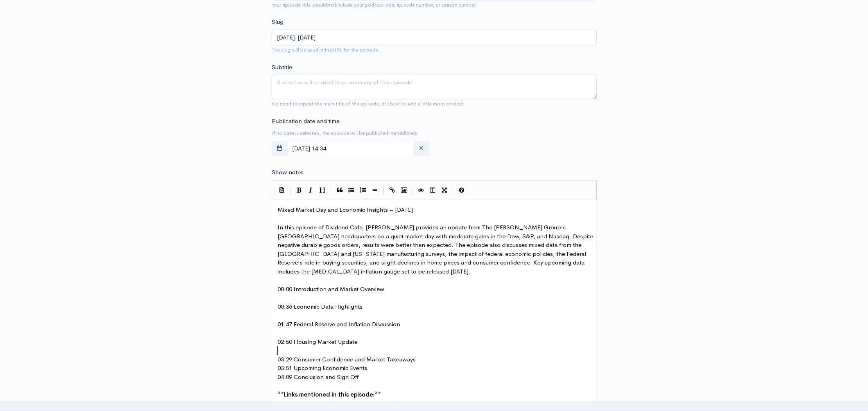 The image size is (868, 411). I want to click on button: Markdown Guide, so click(462, 190).